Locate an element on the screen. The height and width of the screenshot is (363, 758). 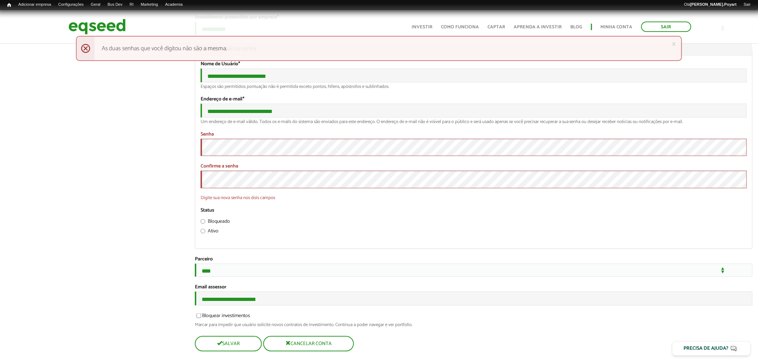
div: Marcar para impedir que usuário solicite novos contratos de investimento. Continua a poder navega... is located at coordinates (474, 324).